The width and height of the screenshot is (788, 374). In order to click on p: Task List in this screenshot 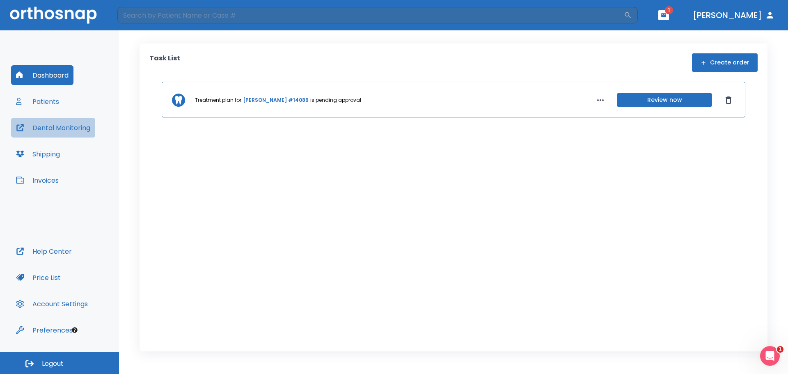, I will do `click(165, 62)`.